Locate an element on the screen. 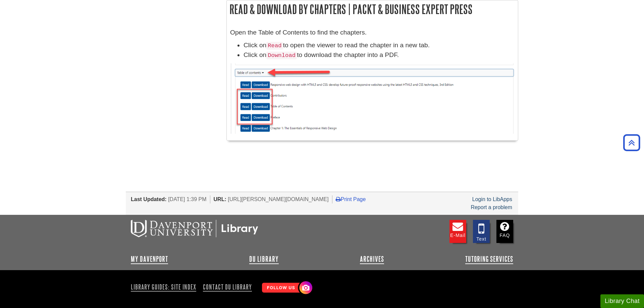  a: Print Page is located at coordinates (351, 199).